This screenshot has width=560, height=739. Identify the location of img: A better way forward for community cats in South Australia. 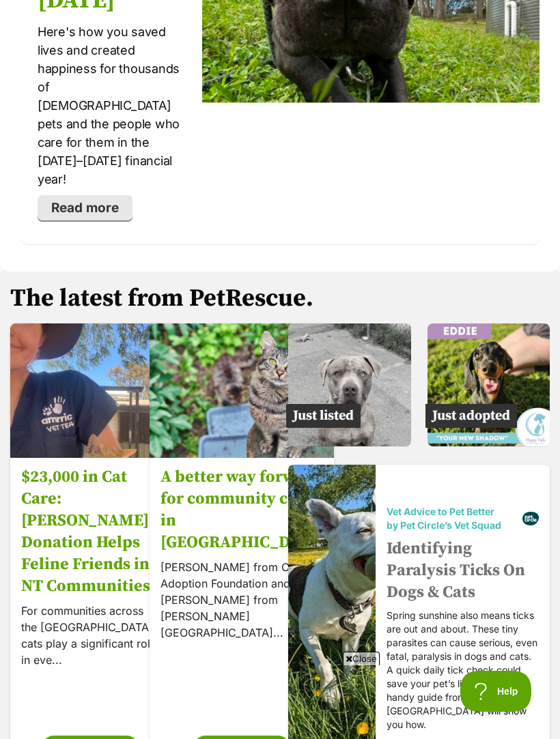
(241, 391).